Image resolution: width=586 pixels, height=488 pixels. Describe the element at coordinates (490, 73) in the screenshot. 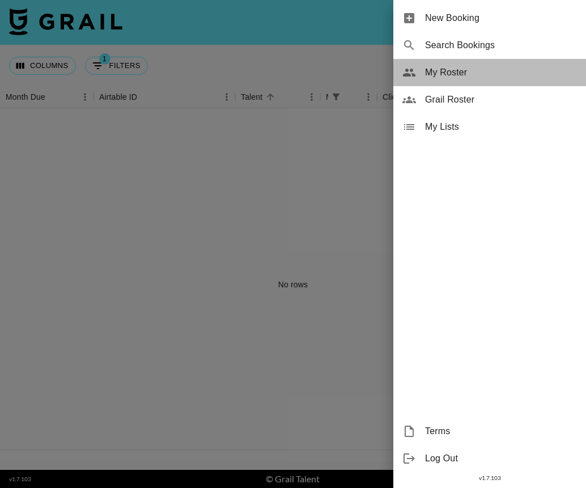

I see `div: My Roster` at that location.